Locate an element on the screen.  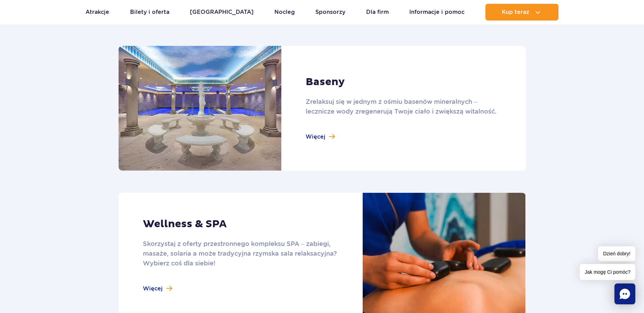
span: Kup teraz is located at coordinates (515, 12).